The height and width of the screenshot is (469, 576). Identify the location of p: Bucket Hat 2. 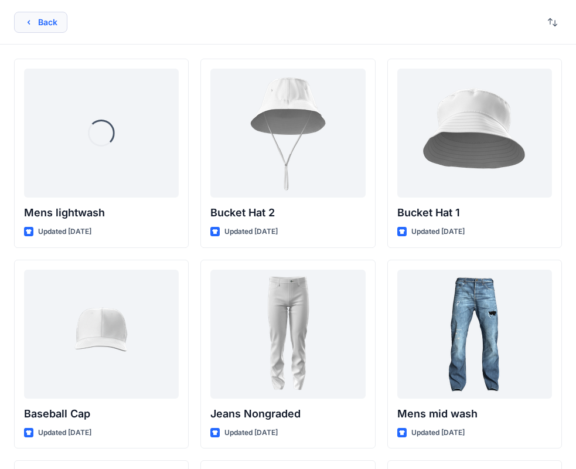
(288, 213).